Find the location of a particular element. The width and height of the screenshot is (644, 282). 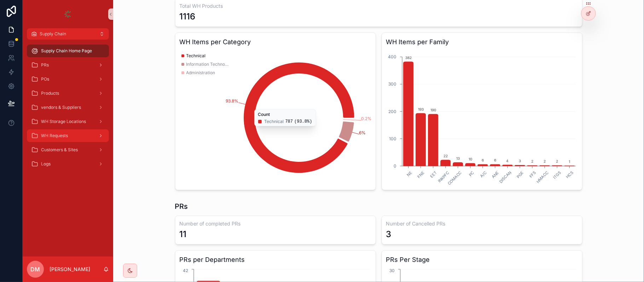

div: 11 is located at coordinates (183, 234).